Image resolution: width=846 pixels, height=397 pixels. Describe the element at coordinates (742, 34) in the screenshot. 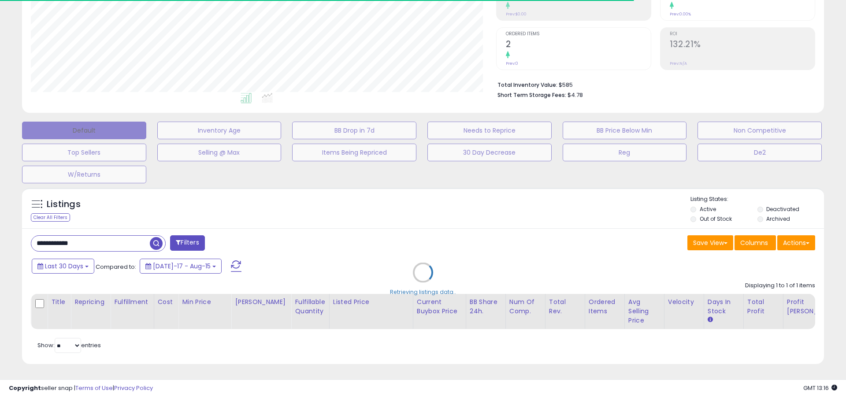

I see `span: ROI` at that location.